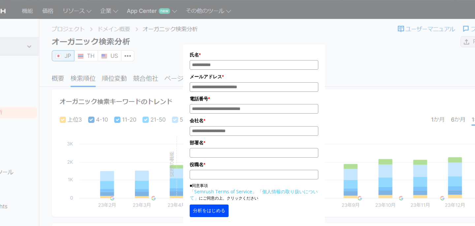 This screenshot has height=226, width=475. Describe the element at coordinates (223, 191) in the screenshot. I see `a: 「Semrush Terms of Service」` at that location.